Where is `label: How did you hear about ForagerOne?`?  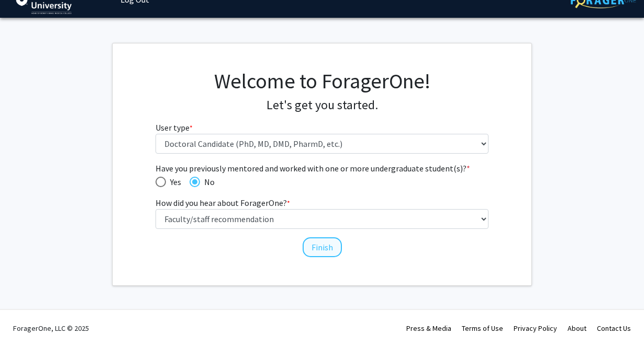 label: How did you hear about ForagerOne? is located at coordinates (223, 203).